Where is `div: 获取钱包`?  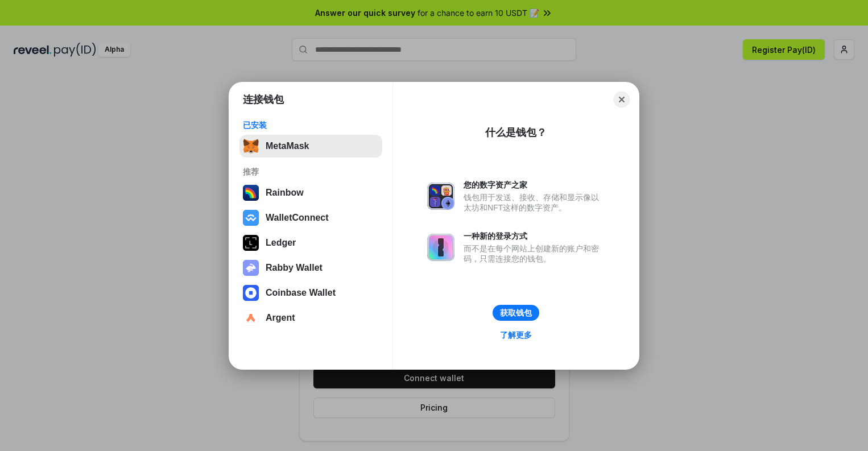 div: 获取钱包 is located at coordinates (516, 313).